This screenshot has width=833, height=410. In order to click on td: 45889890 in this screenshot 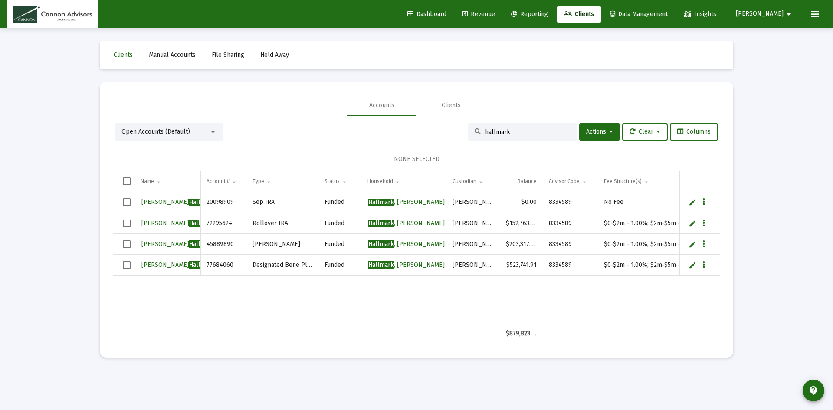, I will do `click(224, 244)`.